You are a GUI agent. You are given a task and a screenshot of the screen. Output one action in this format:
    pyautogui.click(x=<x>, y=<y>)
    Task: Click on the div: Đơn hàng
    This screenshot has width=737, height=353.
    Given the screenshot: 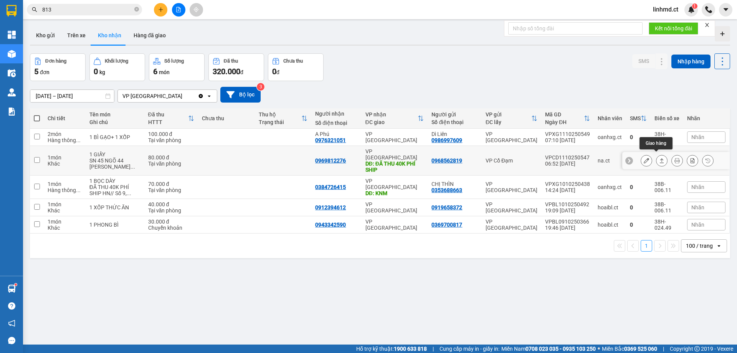 What is the action you would take?
    pyautogui.click(x=56, y=61)
    